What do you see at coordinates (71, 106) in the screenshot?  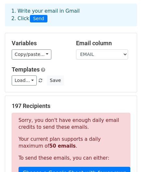 I see `h5: 197 Recipients` at bounding box center [71, 106].